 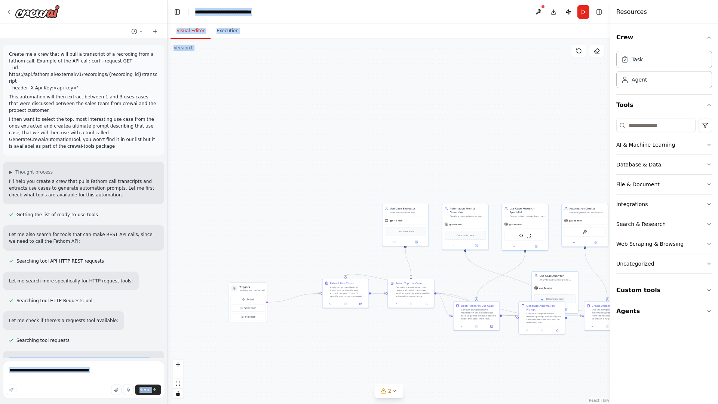 I want to click on span: 2, so click(x=389, y=391).